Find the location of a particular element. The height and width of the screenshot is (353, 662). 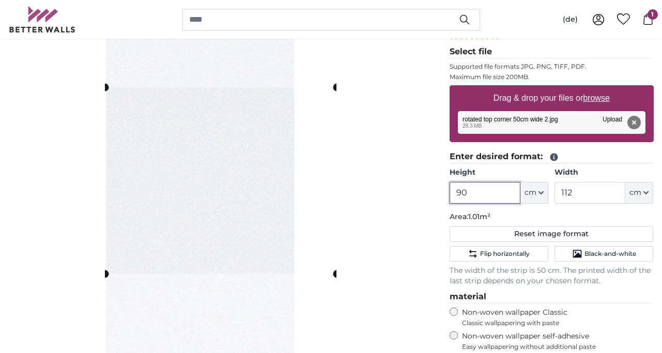

font: Width is located at coordinates (567, 172).